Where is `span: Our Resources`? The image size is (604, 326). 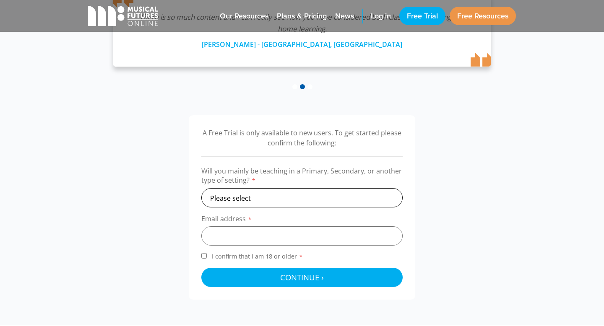 span: Our Resources is located at coordinates (244, 16).